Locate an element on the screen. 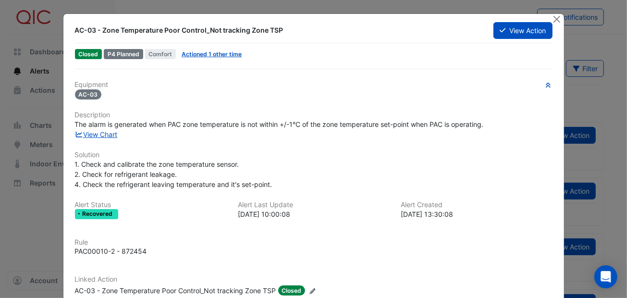  button: Close is located at coordinates (557, 19).